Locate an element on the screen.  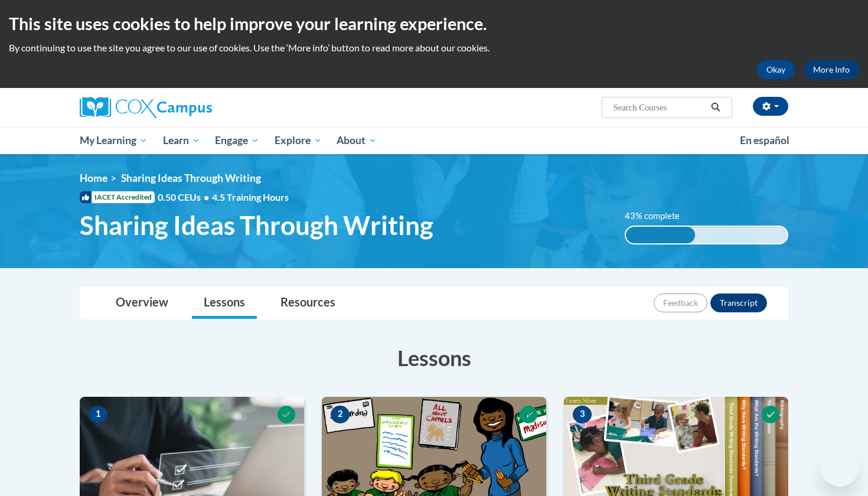
span: 3 is located at coordinates (582, 415).